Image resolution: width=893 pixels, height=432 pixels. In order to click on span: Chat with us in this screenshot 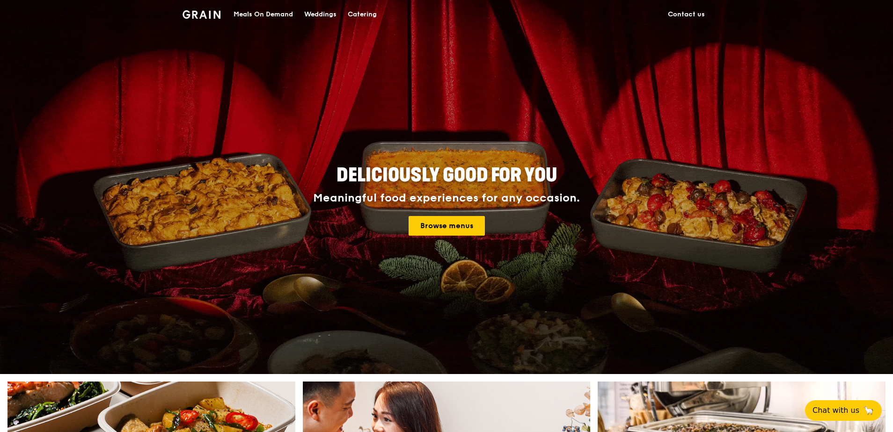, I will do `click(836, 411)`.